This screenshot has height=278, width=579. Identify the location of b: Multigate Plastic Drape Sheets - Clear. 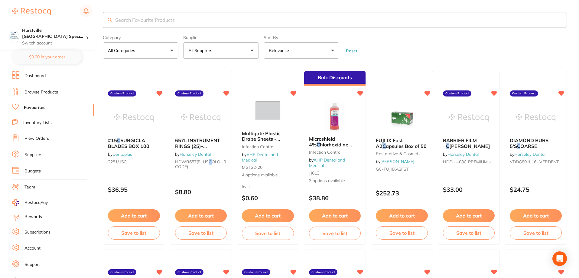
(268, 136).